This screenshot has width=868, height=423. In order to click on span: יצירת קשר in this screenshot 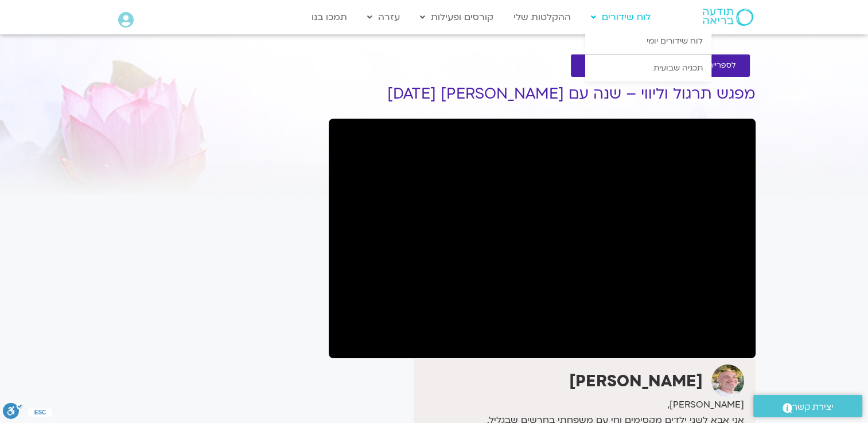, I will do `click(813, 407)`.